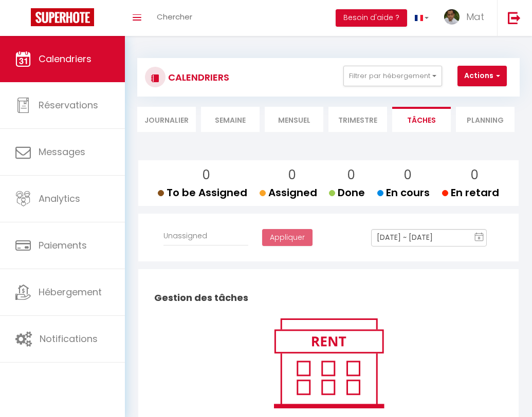 The height and width of the screenshot is (417, 532). What do you see at coordinates (347, 192) in the screenshot?
I see `span: Done` at bounding box center [347, 192].